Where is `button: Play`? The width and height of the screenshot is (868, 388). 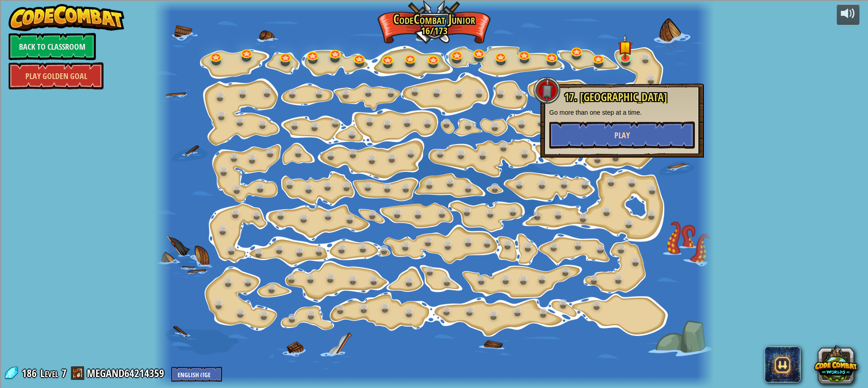 button: Play is located at coordinates (622, 135).